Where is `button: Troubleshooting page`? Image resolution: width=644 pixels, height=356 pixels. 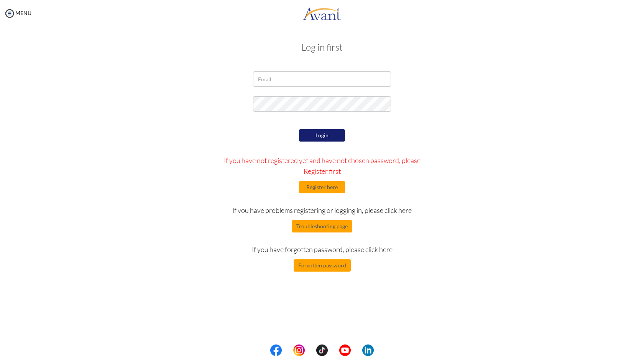
button: Troubleshooting page is located at coordinates (322, 226).